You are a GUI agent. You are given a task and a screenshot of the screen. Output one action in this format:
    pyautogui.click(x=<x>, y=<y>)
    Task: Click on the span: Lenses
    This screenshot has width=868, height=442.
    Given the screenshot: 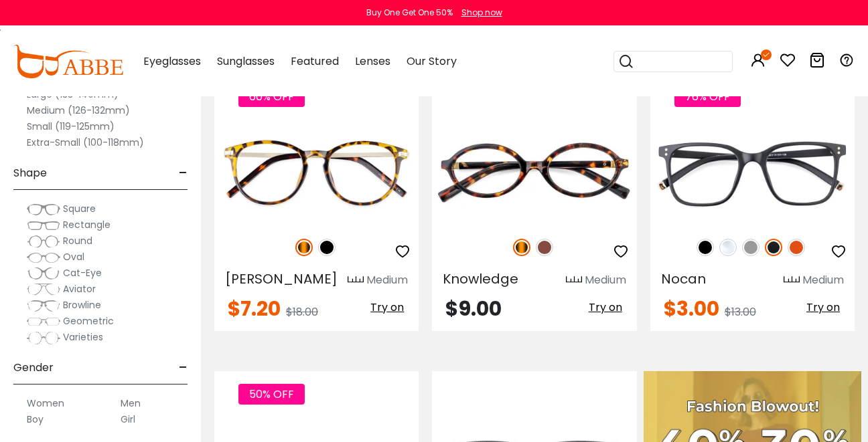 What is the action you would take?
    pyautogui.click(x=373, y=61)
    